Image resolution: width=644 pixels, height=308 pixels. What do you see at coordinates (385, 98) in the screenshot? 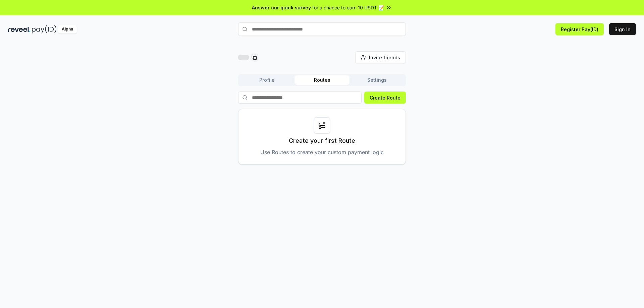
I see `button: Create Route` at bounding box center [385, 98].